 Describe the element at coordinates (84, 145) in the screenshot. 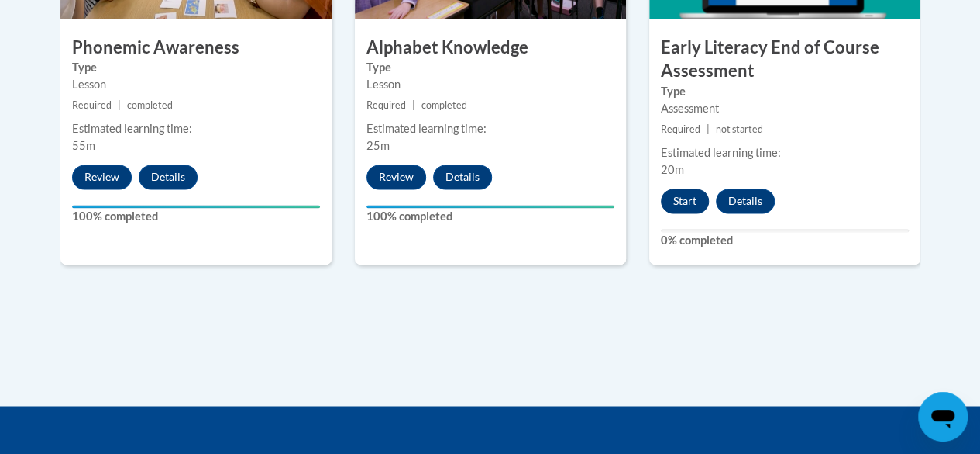

I see `span: 55m` at that location.